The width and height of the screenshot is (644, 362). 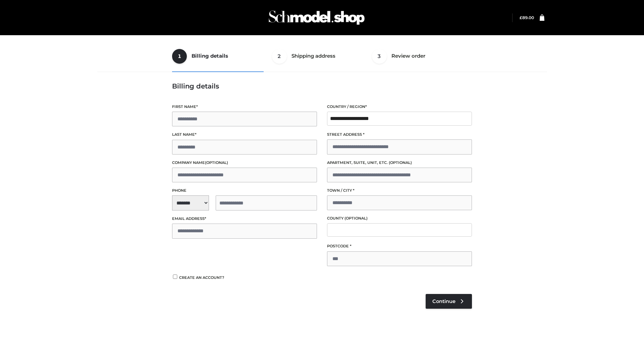 I want to click on span: Continue, so click(x=444, y=301).